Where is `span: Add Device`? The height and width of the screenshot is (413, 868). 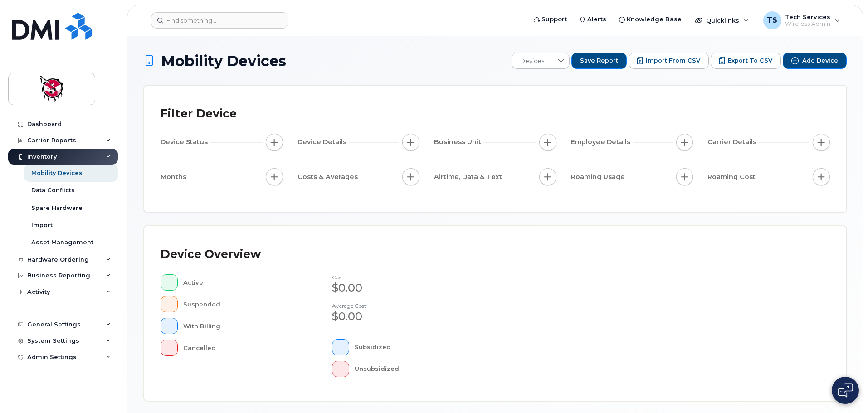 span: Add Device is located at coordinates (820, 61).